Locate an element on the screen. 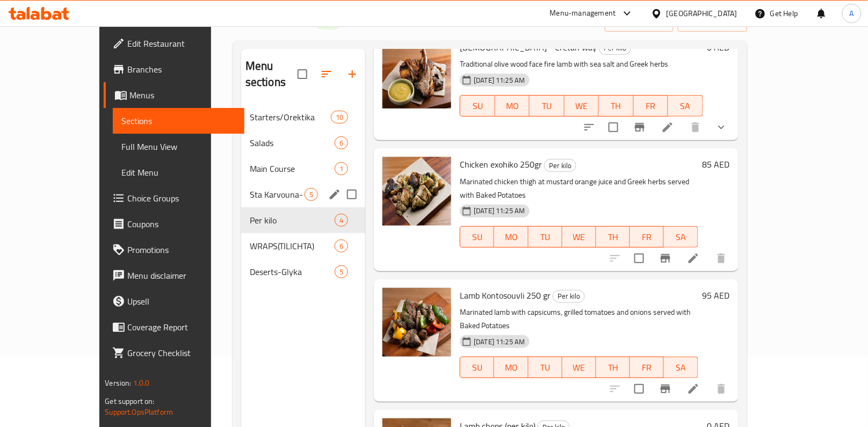  span: A is located at coordinates (852, 14).